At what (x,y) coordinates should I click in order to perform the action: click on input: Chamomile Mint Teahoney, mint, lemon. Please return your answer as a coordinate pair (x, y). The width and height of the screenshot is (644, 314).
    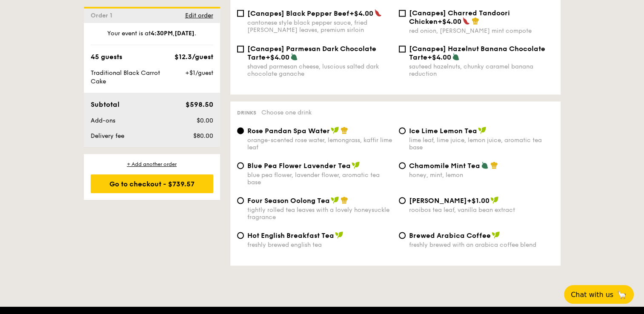
    Looking at the image, I should click on (402, 165).